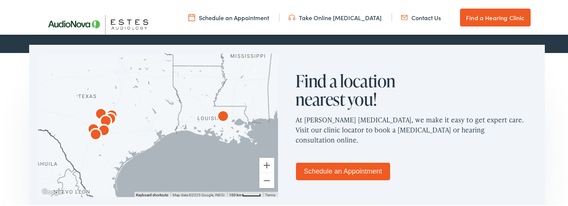 Image resolution: width=568 pixels, height=206 pixels. I want to click on button: Map Scale: 100 km per 46 pixels, so click(245, 194).